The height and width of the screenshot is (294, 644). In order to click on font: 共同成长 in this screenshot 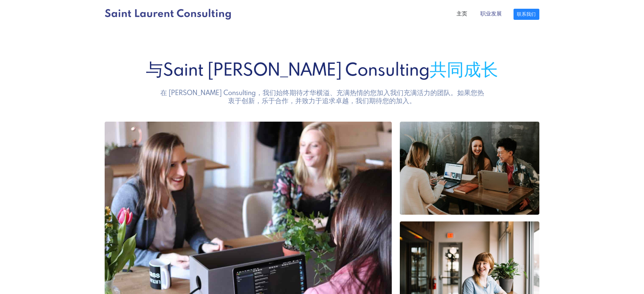, I will do `click(464, 71)`.